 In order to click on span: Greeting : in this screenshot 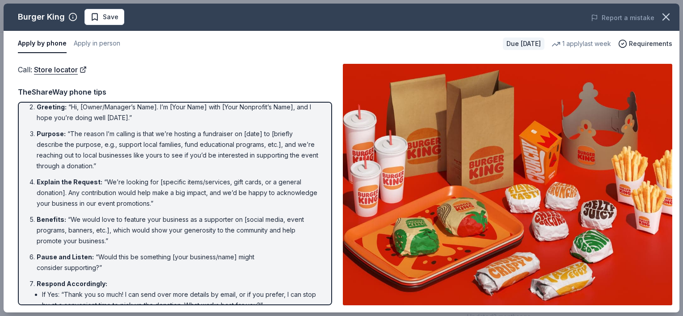, I will do `click(51, 107)`.